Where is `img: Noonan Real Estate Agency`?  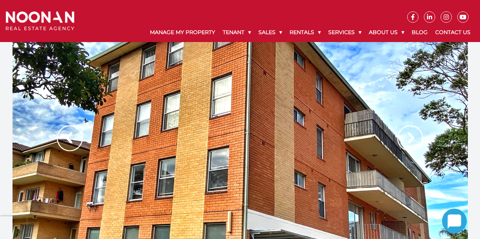
img: Noonan Real Estate Agency is located at coordinates (40, 21).